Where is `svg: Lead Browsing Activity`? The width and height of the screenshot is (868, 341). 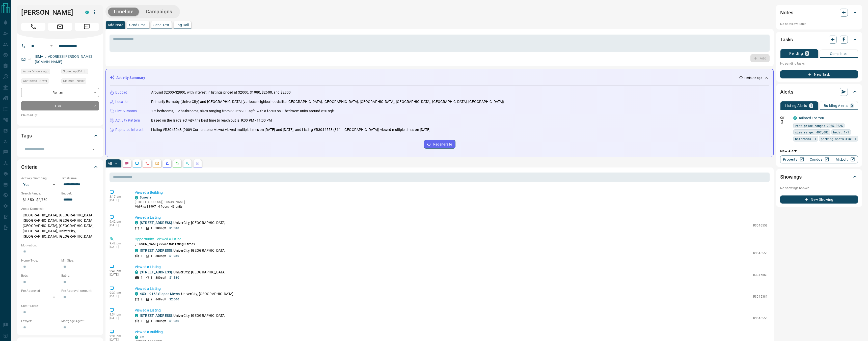 svg: Lead Browsing Activity is located at coordinates (137, 163).